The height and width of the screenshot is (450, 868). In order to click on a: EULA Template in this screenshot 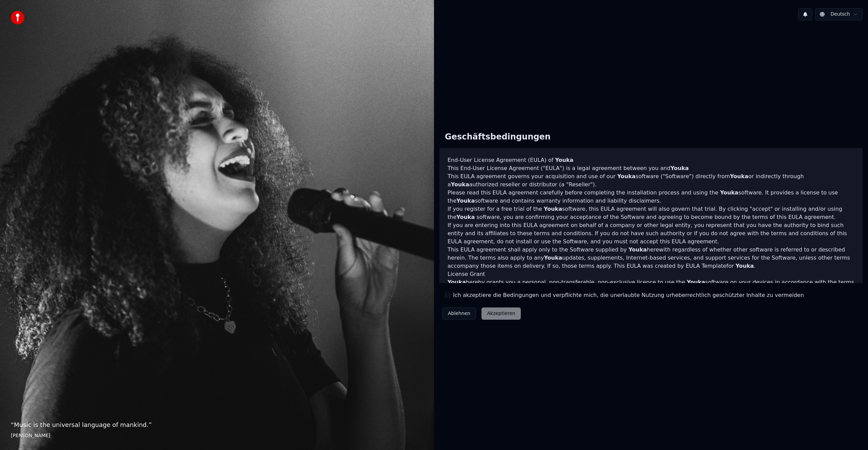, I will do `click(706, 266)`.